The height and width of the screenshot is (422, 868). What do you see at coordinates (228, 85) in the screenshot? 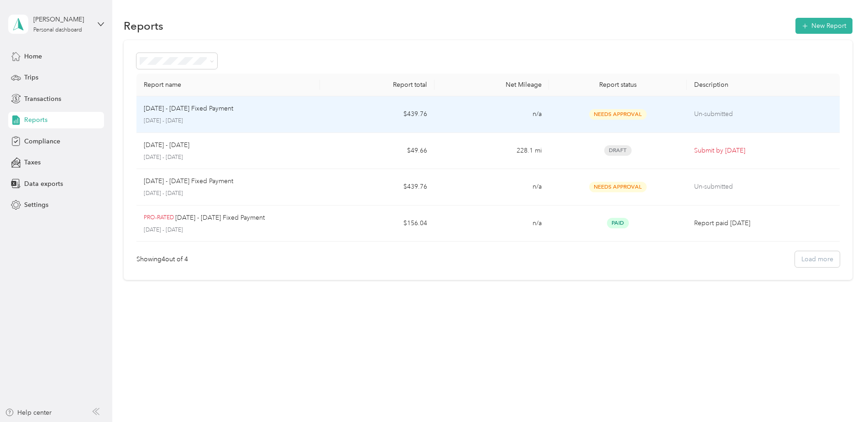
I see `th: Report name` at bounding box center [228, 85].